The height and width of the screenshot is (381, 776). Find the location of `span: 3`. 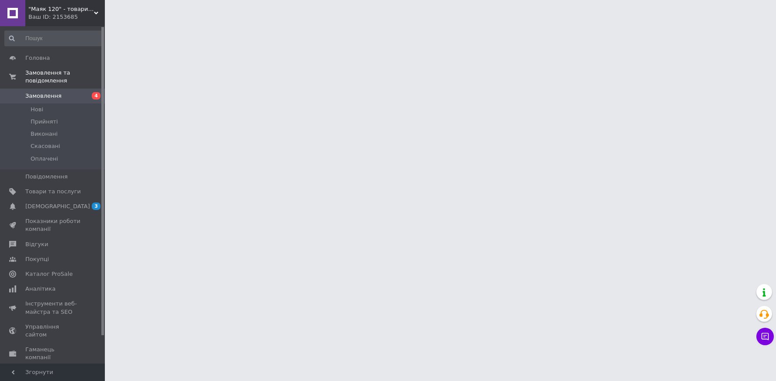

span: 3 is located at coordinates (96, 206).